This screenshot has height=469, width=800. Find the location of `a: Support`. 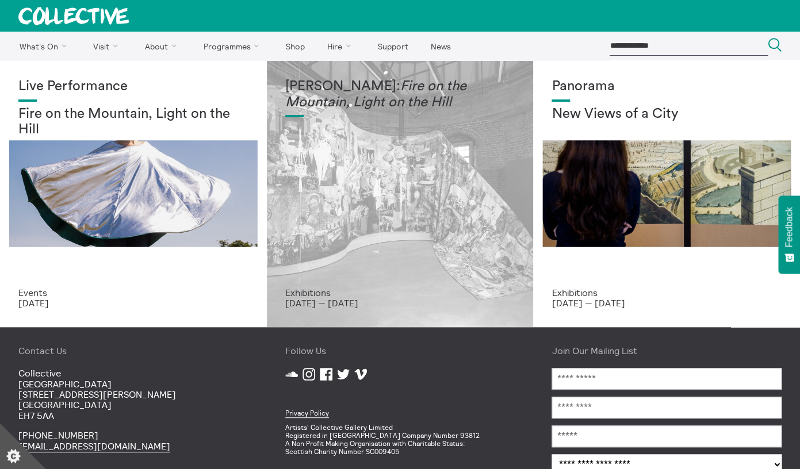

a: Support is located at coordinates (393, 46).